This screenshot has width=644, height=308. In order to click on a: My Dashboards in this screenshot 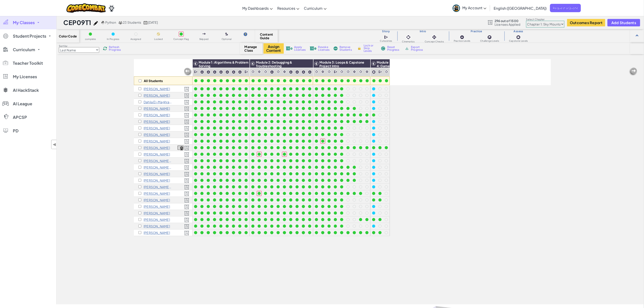, I will do `click(257, 8)`.